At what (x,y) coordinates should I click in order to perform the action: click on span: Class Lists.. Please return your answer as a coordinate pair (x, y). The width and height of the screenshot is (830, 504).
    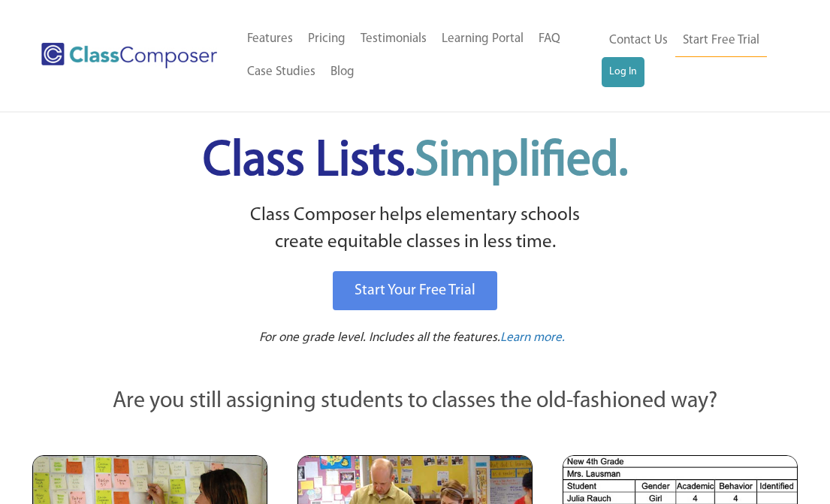
    Looking at the image, I should click on (416, 162).